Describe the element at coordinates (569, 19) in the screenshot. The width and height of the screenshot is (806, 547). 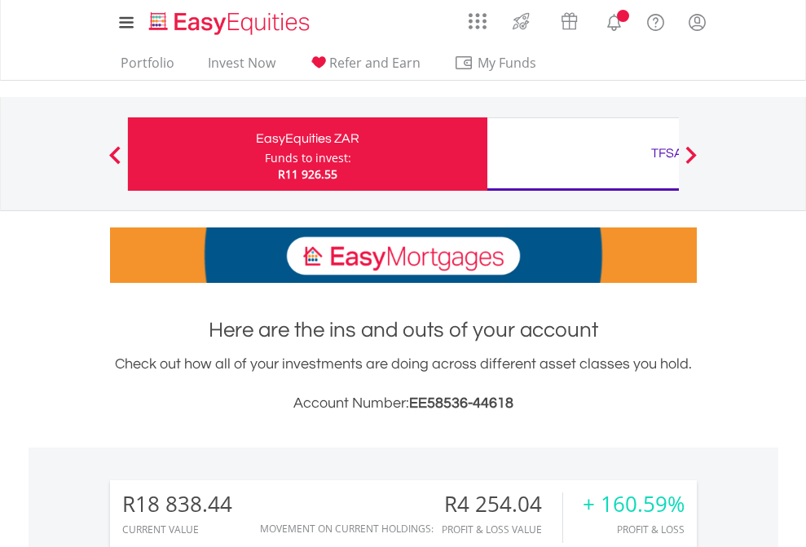
I see `a: Vouchers` at that location.